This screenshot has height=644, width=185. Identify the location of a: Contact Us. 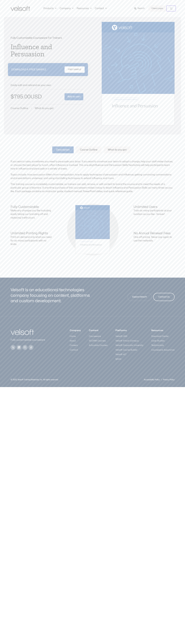
(164, 297).